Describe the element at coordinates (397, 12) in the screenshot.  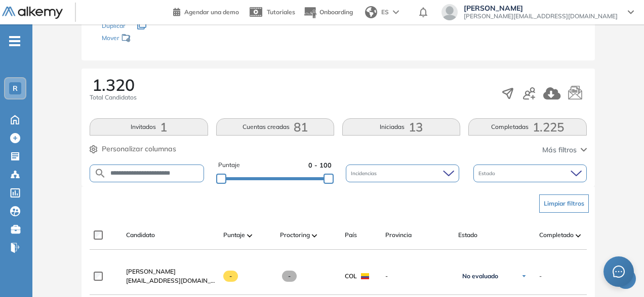
I see `img: arrow` at that location.